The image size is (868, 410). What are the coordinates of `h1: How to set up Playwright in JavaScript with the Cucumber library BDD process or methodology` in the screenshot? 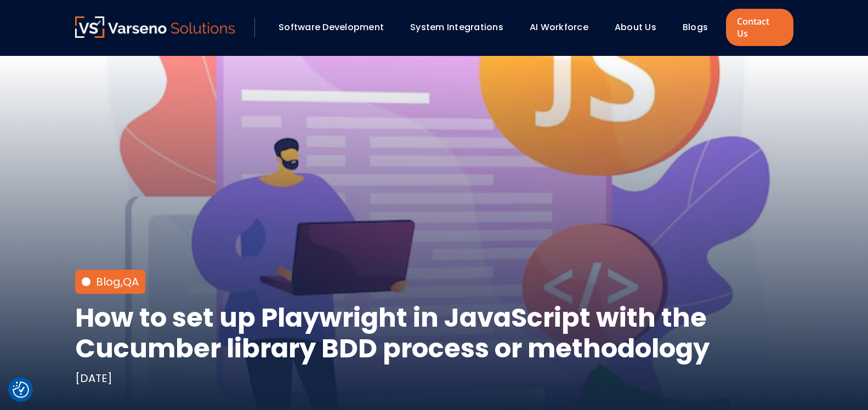 It's located at (434, 333).